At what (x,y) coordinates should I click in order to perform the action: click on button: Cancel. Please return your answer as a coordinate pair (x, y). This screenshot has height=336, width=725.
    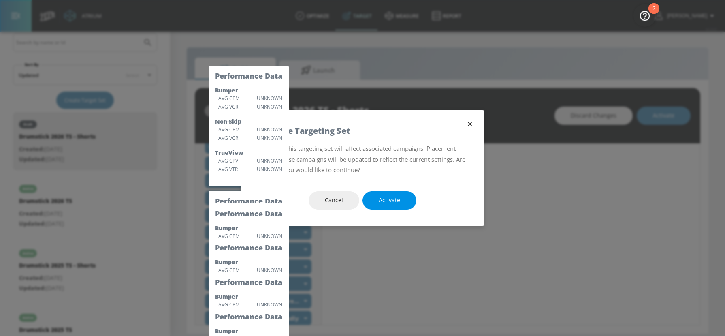
    Looking at the image, I should click on (334, 200).